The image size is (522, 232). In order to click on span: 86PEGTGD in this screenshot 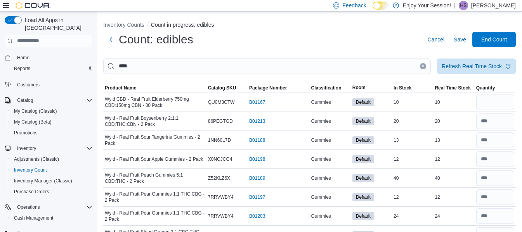, I will do `click(220, 121)`.